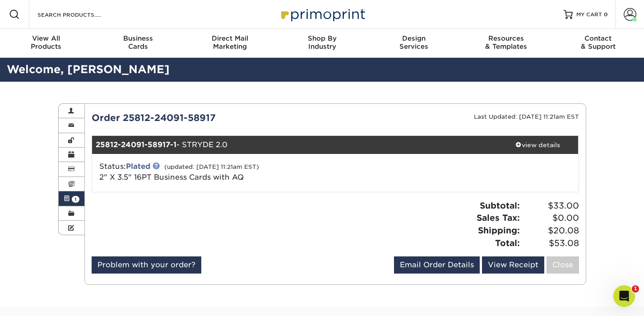  Describe the element at coordinates (322, 38) in the screenshot. I see `span: Shop By` at that location.